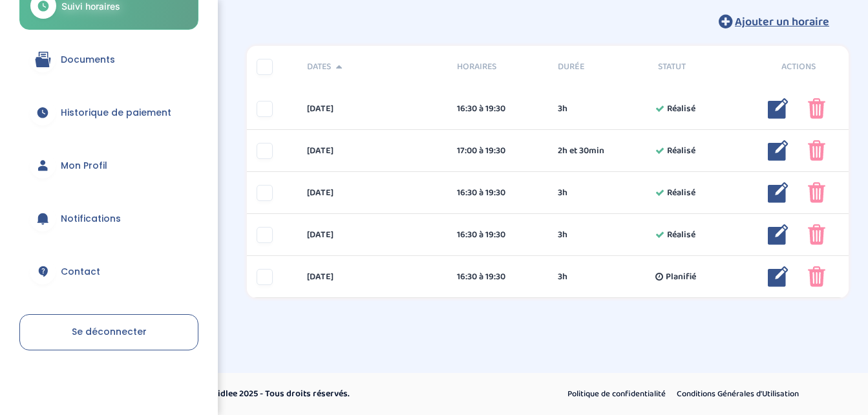 The image size is (868, 415). Describe the element at coordinates (109, 331) in the screenshot. I see `span: Se déconnecter` at that location.